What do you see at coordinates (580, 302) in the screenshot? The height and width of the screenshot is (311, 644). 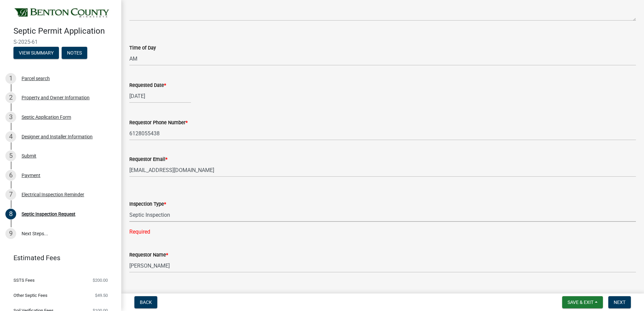 I see `span: Save & Exit` at bounding box center [580, 302].